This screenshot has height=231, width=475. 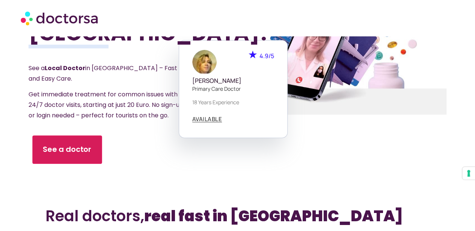 I want to click on span: 4.9/5, so click(x=267, y=56).